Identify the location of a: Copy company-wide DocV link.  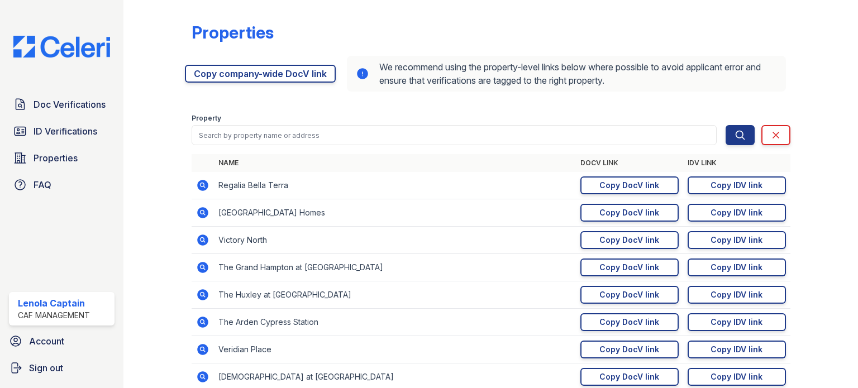
(260, 74).